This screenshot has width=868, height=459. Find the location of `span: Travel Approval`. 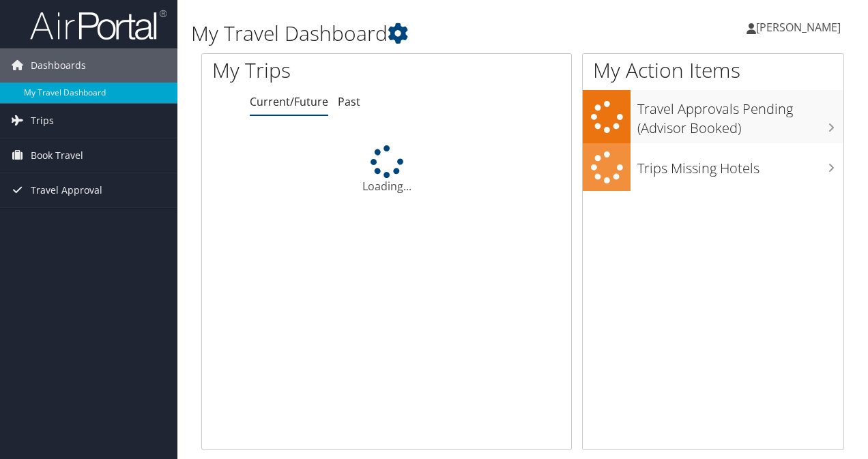

span: Travel Approval is located at coordinates (66, 190).